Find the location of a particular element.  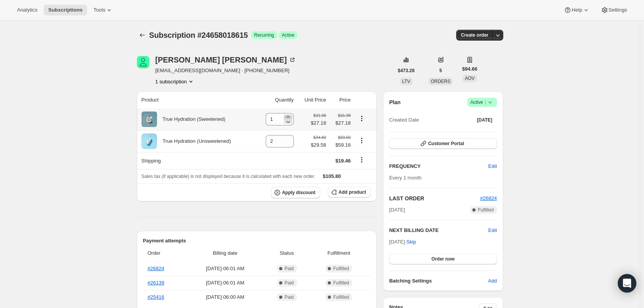

span: Gail Nutting is located at coordinates (143, 62).